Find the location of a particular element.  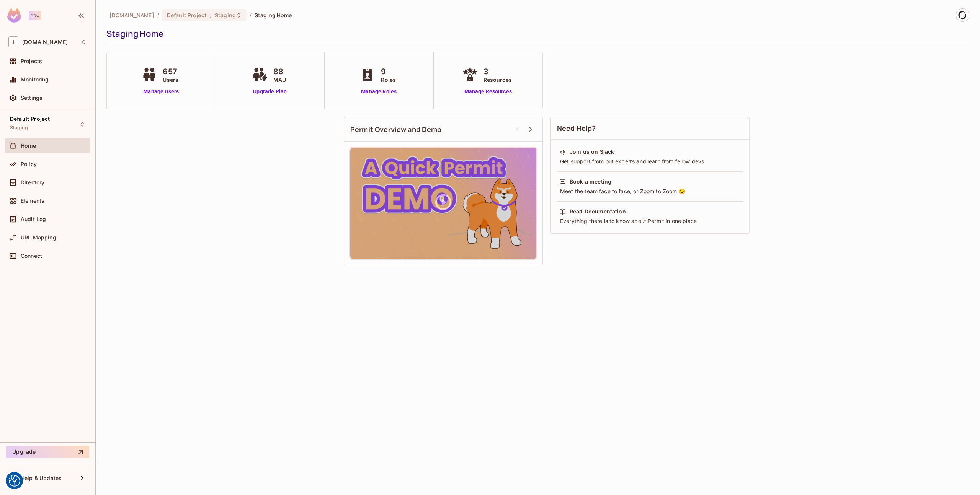

img: Ester Alvarez Feijoo is located at coordinates (962, 15).